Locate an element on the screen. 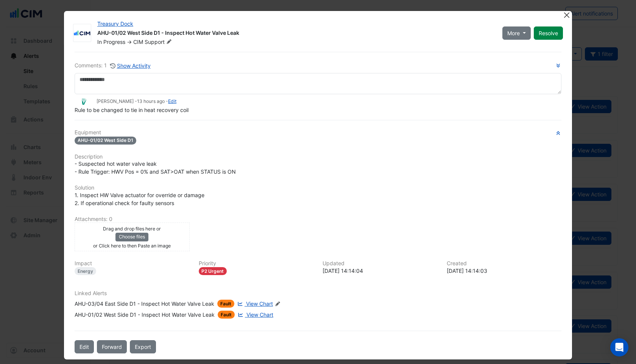 Image resolution: width=636 pixels, height=364 pixels. span: In Progress is located at coordinates (111, 42).